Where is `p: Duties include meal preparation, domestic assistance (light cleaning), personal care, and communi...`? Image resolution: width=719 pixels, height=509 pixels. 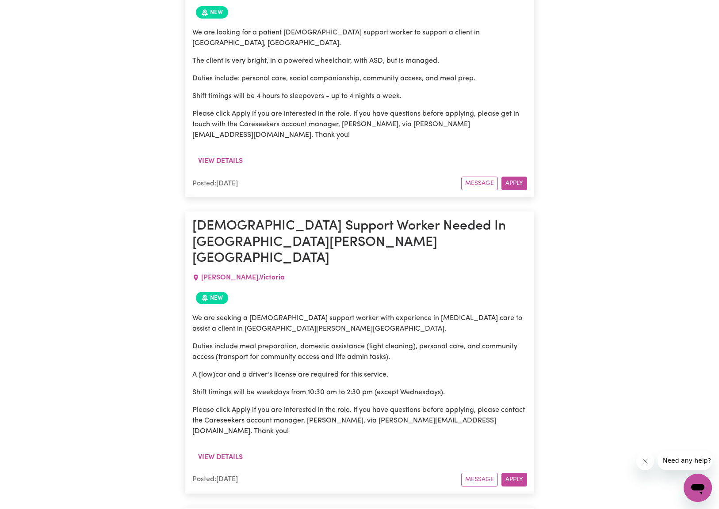
p: Duties include meal preparation, domestic assistance (light cleaning), personal care, and communi... is located at coordinates (359, 352).